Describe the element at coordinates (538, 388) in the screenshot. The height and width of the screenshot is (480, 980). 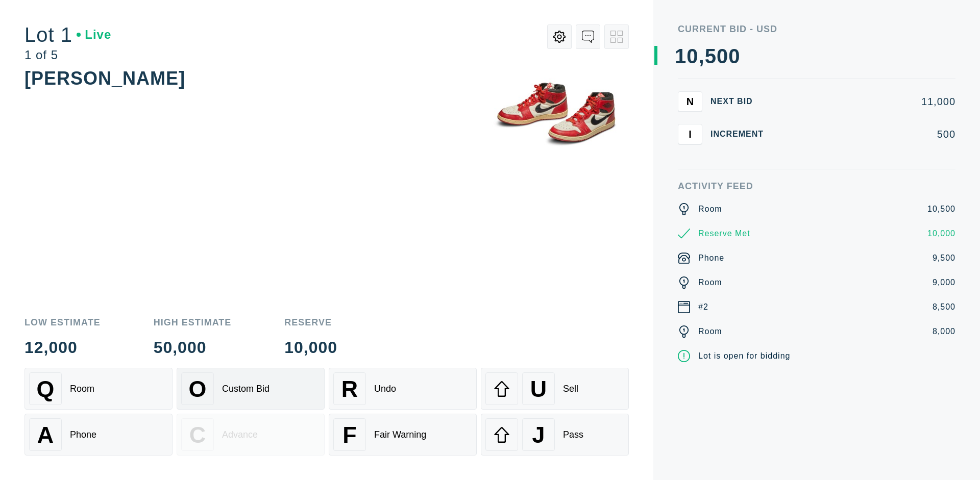
I see `span: U` at that location.